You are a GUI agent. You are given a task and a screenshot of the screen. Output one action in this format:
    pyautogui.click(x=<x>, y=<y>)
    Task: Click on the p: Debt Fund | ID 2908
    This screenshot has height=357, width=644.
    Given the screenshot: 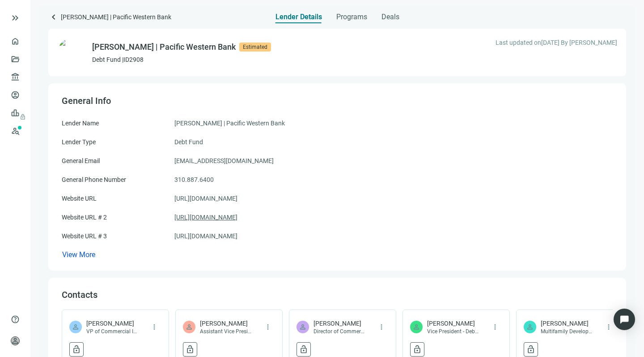 What is the action you would take?
    pyautogui.click(x=182, y=60)
    